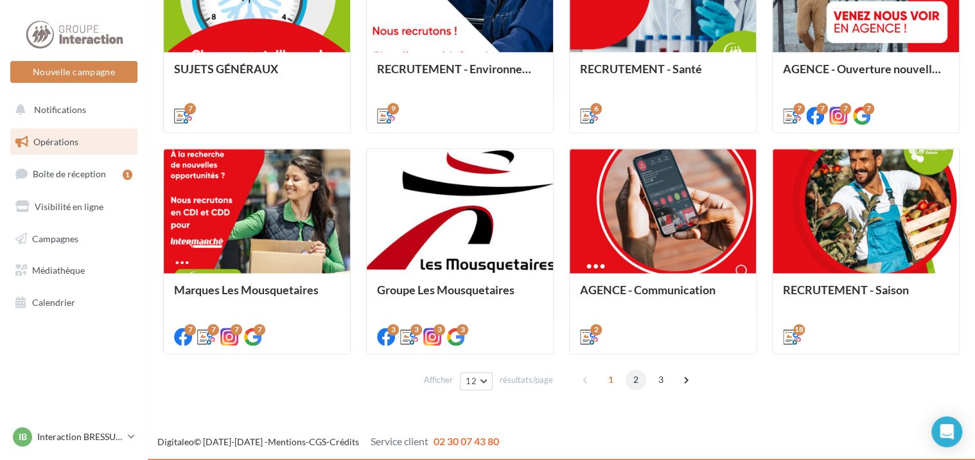 The image size is (975, 460). What do you see at coordinates (74, 270) in the screenshot?
I see `a: Médiathèque` at bounding box center [74, 270].